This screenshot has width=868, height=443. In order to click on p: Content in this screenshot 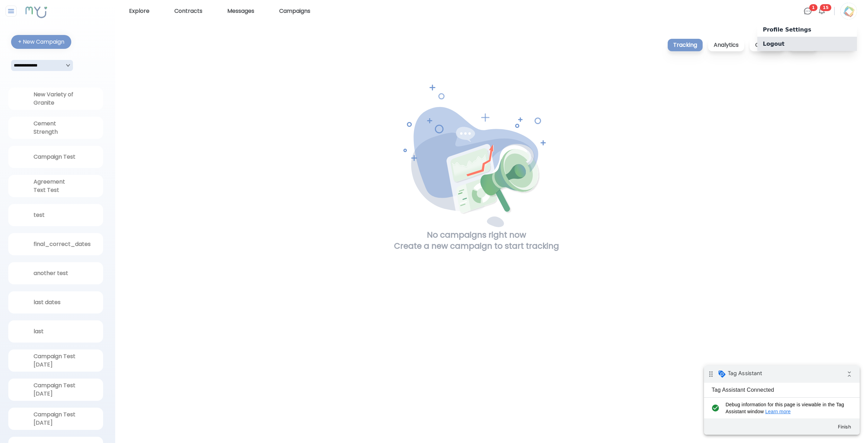, I will do `click(767, 45)`.